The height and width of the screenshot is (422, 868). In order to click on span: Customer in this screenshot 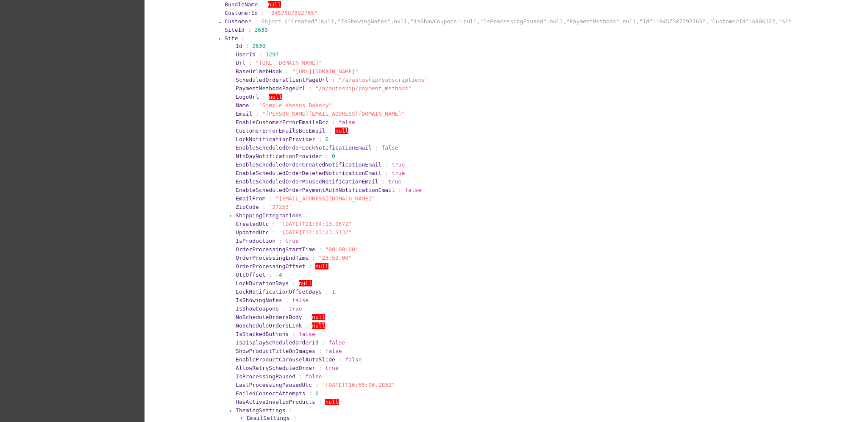, I will do `click(238, 21)`.